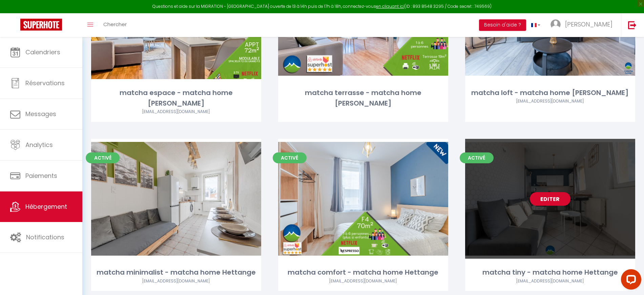  I want to click on div: matcha minimalist - matcha home Hettange, so click(176, 272).